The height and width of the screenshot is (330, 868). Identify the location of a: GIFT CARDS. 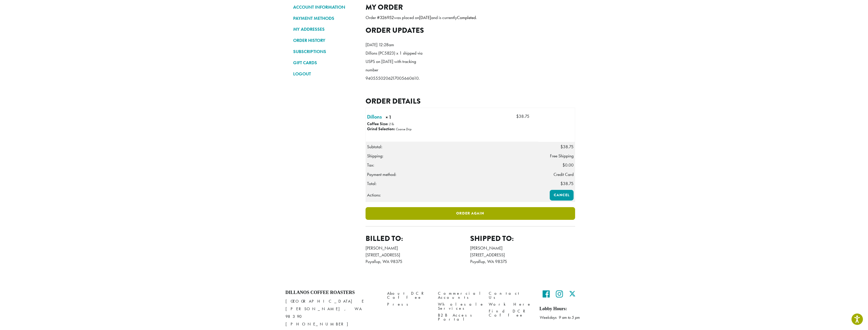
(325, 63).